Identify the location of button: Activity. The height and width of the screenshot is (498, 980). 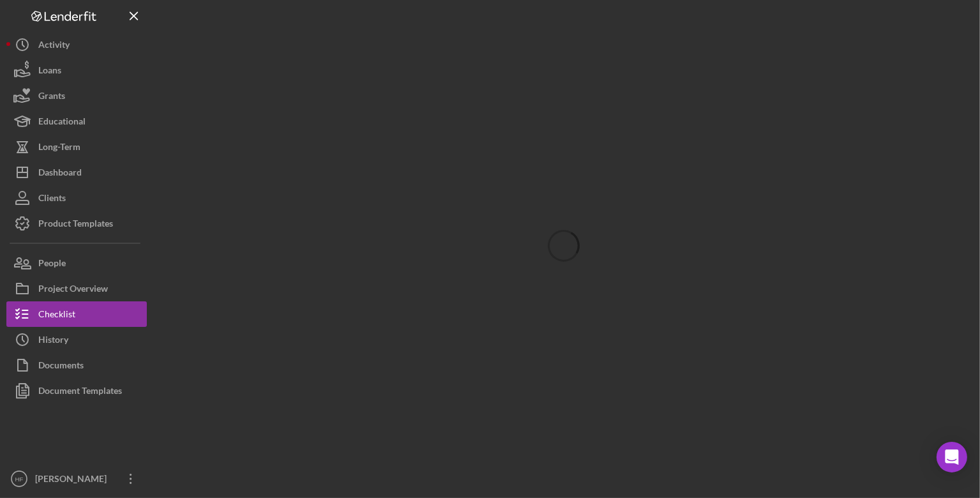
(77, 45).